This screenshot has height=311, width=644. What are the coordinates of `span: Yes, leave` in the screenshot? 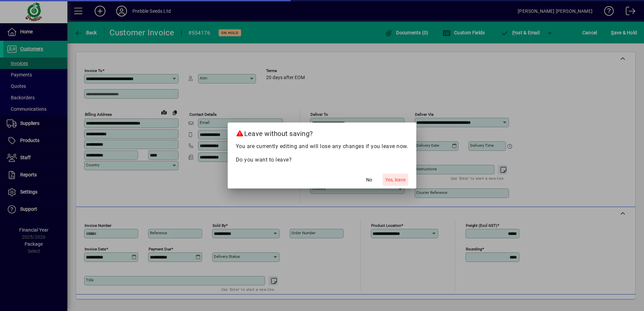 It's located at (395, 180).